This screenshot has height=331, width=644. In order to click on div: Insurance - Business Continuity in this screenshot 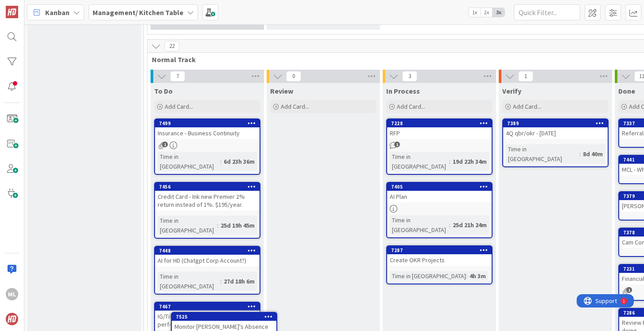, I will do `click(207, 133)`.